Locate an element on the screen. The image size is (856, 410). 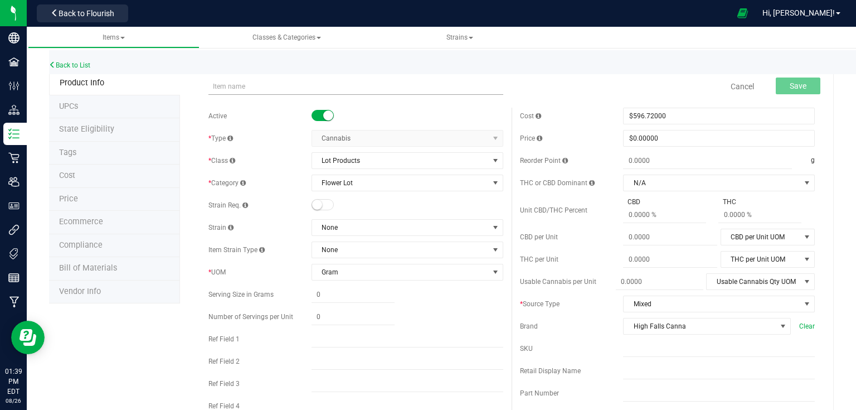
span: Ref Field 1 is located at coordinates (224, 339).